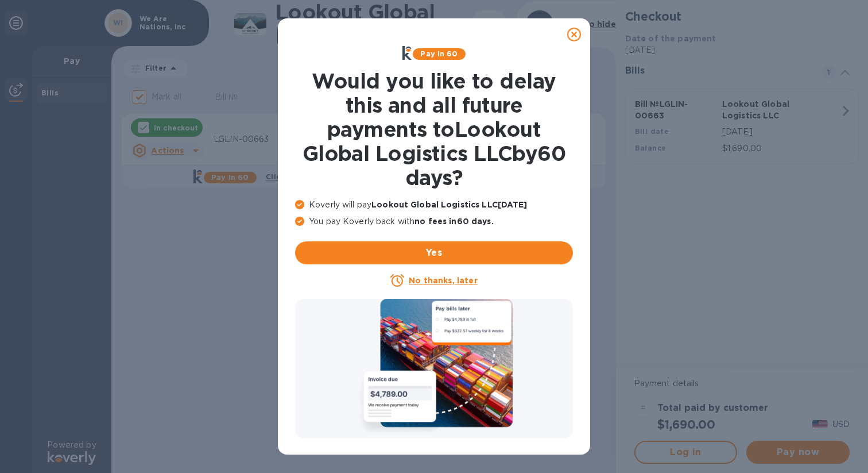  What do you see at coordinates (442, 280) in the screenshot?
I see `u: No thanks, later` at bounding box center [442, 280].